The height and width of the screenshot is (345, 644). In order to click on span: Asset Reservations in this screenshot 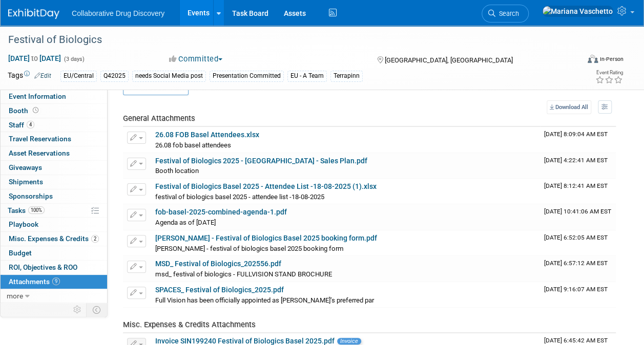, I will do `click(39, 153)`.